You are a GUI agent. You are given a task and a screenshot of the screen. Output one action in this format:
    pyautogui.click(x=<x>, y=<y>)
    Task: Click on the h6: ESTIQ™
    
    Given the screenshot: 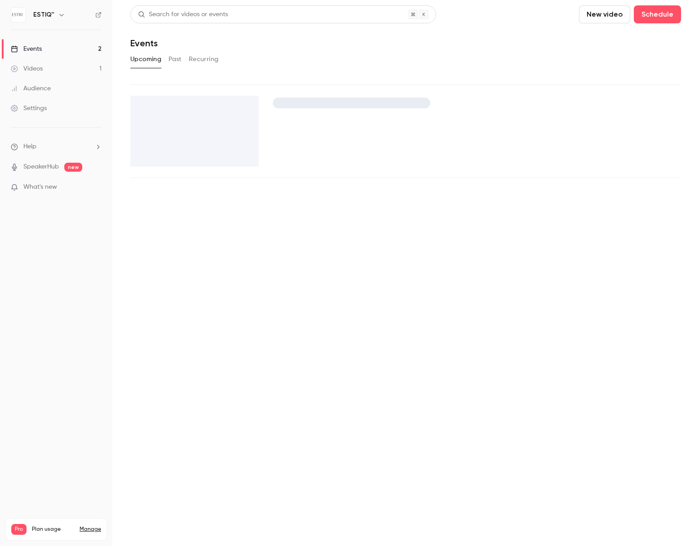 What is the action you would take?
    pyautogui.click(x=44, y=15)
    